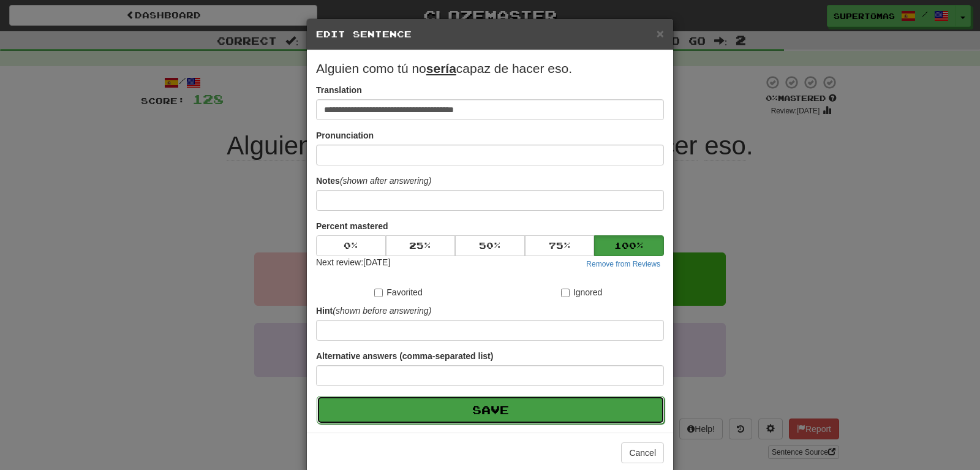  What do you see at coordinates (345, 135) in the screenshot?
I see `label: Pronunciation` at bounding box center [345, 135].